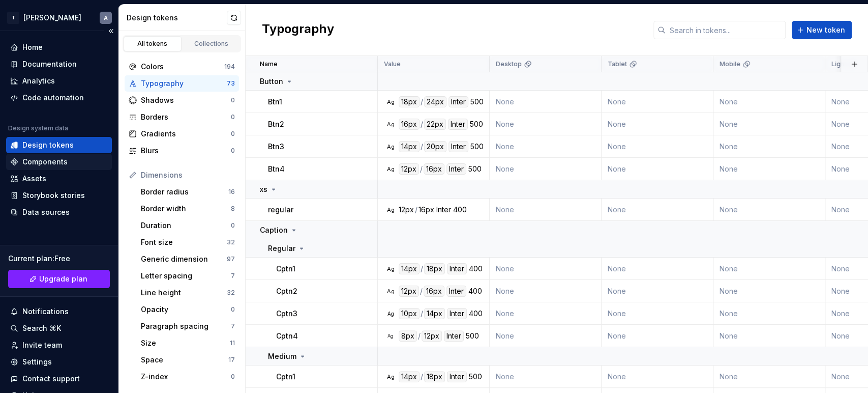 Image resolution: width=868 pixels, height=393 pixels. What do you see at coordinates (13, 18) in the screenshot?
I see `div: T` at bounding box center [13, 18].